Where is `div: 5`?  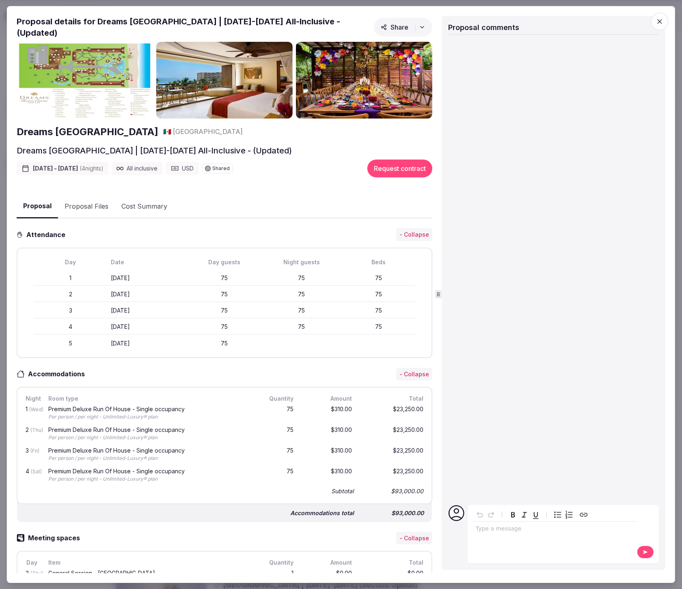
div: 5 is located at coordinates (71, 344).